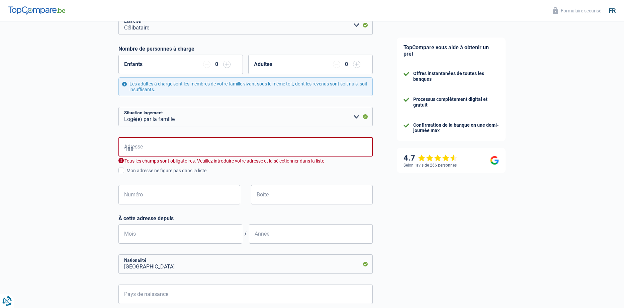 Image resolution: width=624 pixels, height=308 pixels. What do you see at coordinates (180, 234) in the screenshot?
I see `input: MM` at bounding box center [180, 234].